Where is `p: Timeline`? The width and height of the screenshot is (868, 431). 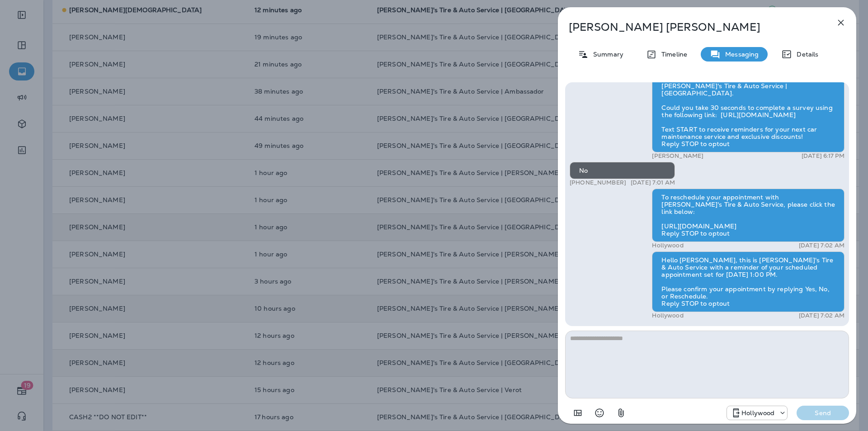 p: Timeline is located at coordinates (672, 54).